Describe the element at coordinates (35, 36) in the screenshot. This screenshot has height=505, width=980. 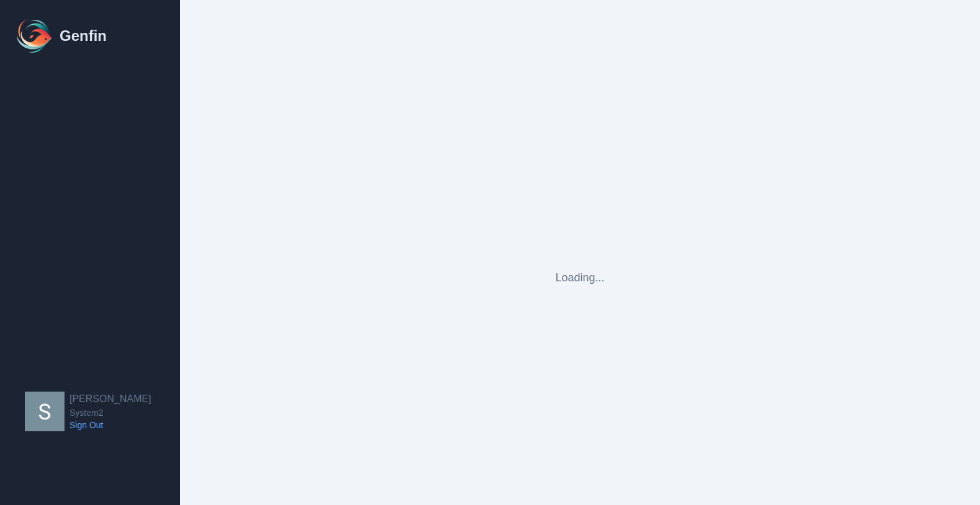
I see `img: Logo` at that location.